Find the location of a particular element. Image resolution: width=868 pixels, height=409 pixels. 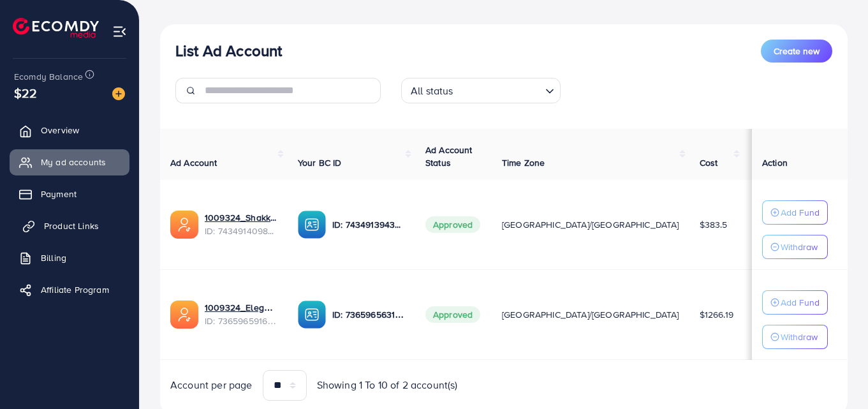

span: Create new is located at coordinates (797, 51).